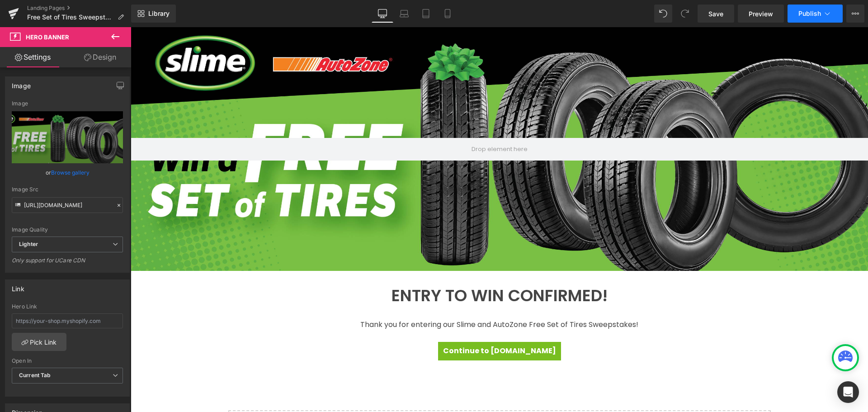  What do you see at coordinates (67, 263) in the screenshot?
I see `div: Only support for UCare CDN` at bounding box center [67, 263].